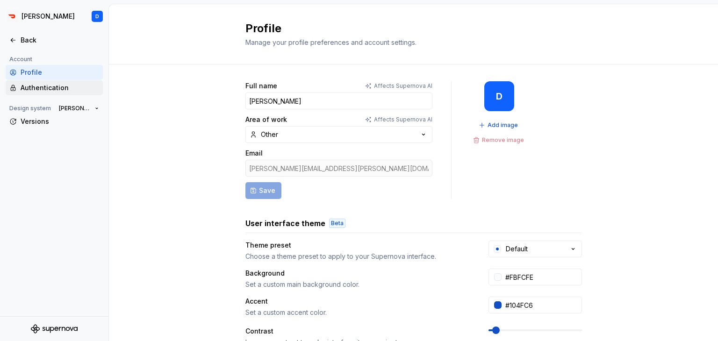  What do you see at coordinates (60, 72) in the screenshot?
I see `div: Profile` at bounding box center [60, 72].